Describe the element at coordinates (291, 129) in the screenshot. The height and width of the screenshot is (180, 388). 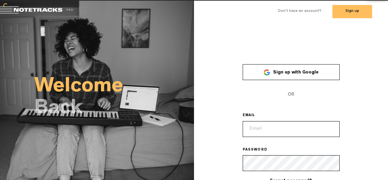
I see `input: Email` at that location.